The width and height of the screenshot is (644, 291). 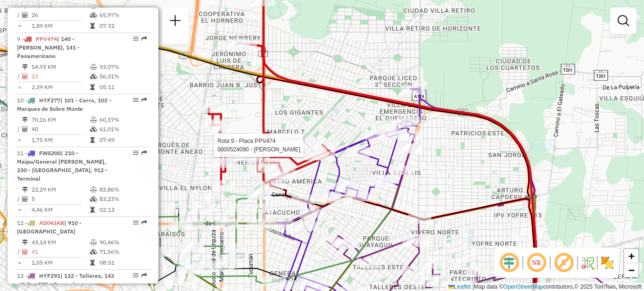 I want to click on td: 23, so click(x=61, y=76).